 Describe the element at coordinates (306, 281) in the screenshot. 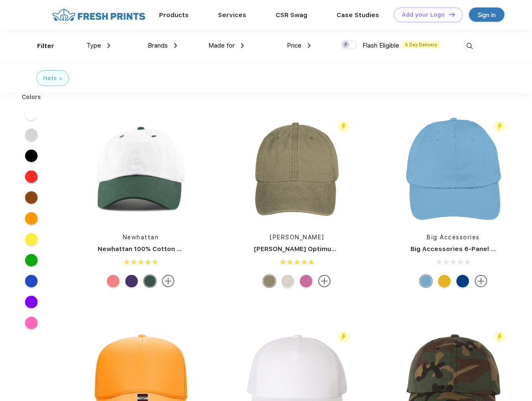

I see `div: Neon Pink` at that location.